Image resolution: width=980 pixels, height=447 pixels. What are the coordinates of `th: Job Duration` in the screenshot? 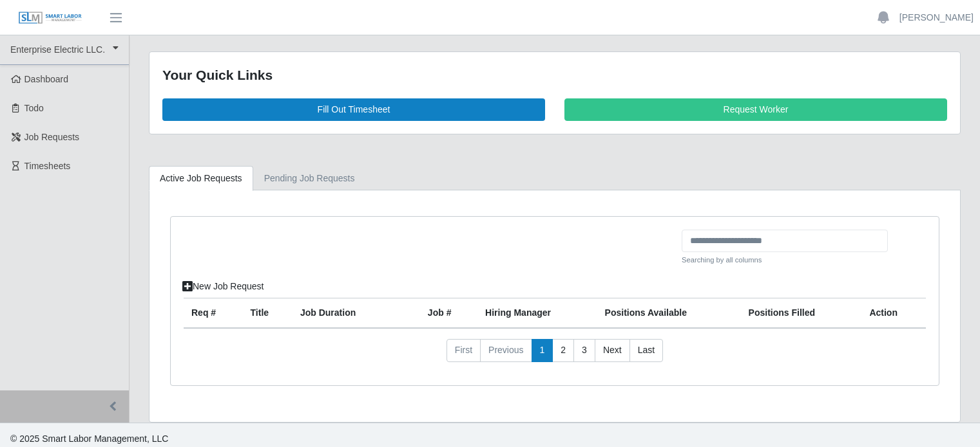 It's located at (345, 314).